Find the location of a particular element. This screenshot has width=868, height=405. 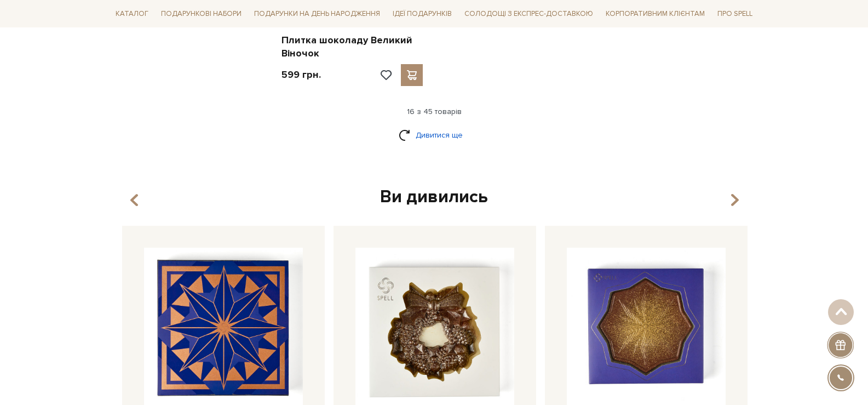

a: Про Spell is located at coordinates (735, 14).